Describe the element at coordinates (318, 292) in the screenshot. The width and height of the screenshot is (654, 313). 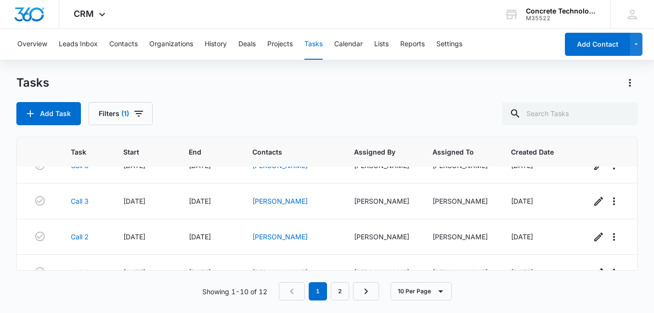
I see `em: 1` at that location.